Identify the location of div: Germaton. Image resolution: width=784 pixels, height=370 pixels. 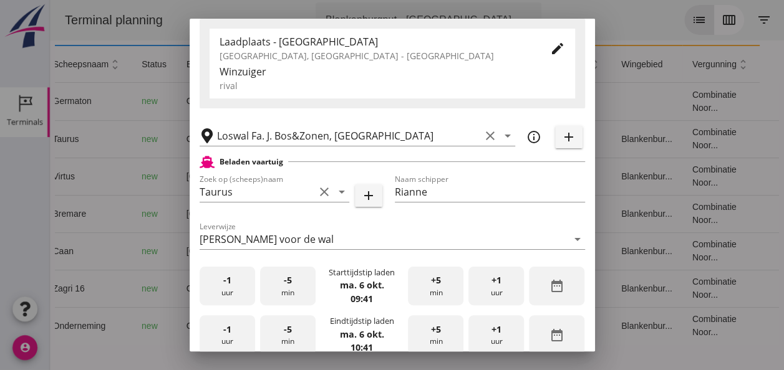
(37, 101).